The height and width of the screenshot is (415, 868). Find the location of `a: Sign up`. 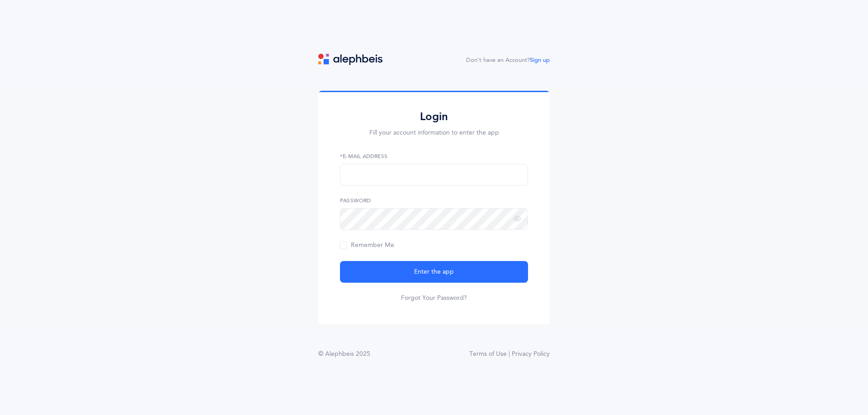

a: Sign up is located at coordinates (540, 60).